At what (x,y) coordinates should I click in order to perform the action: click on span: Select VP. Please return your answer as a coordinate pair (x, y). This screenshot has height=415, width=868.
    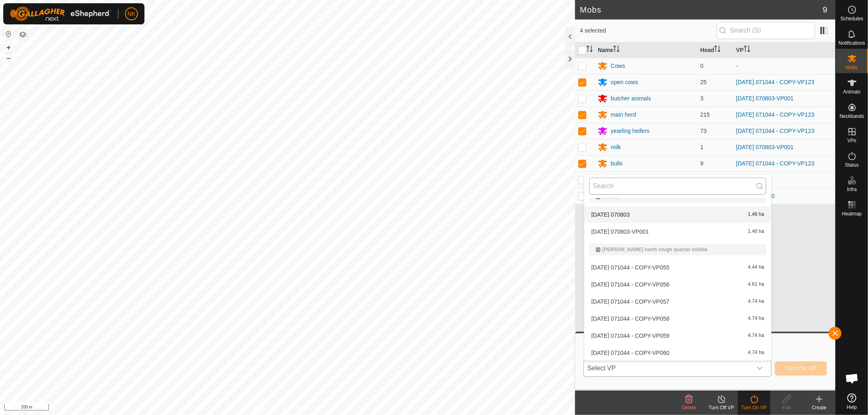
    Looking at the image, I should click on (668, 368).